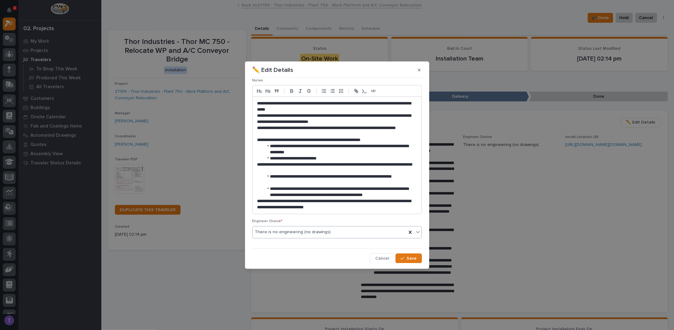 The width and height of the screenshot is (674, 330). I want to click on button: Cancel, so click(382, 258).